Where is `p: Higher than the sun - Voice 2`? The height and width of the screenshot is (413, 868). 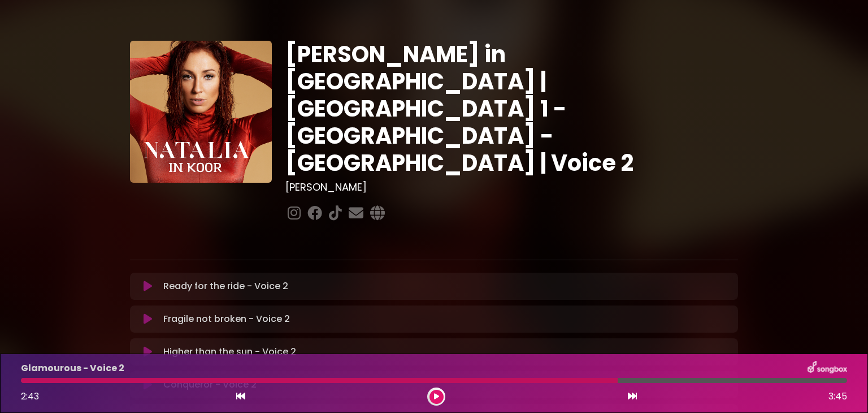 p: Higher than the sun - Voice 2 is located at coordinates (230, 352).